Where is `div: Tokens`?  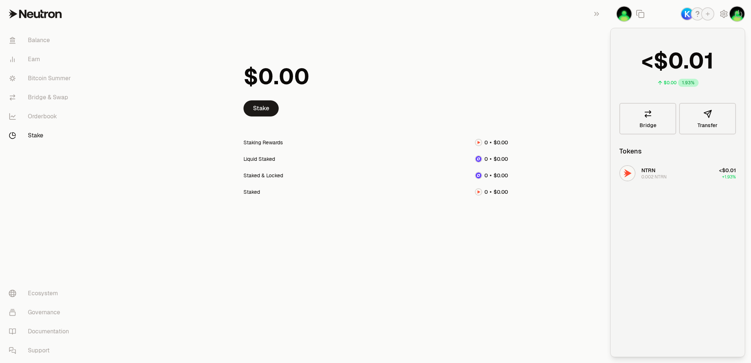 div: Tokens is located at coordinates (630, 151).